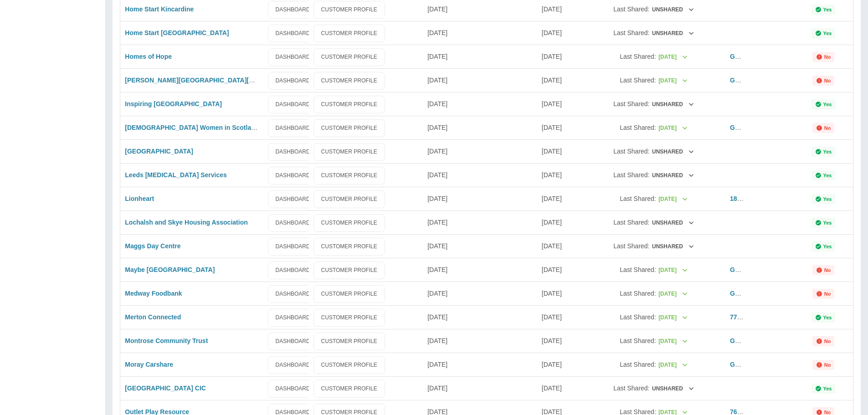 The height and width of the screenshot is (415, 868). I want to click on div: 04 Aug 2025, so click(480, 175).